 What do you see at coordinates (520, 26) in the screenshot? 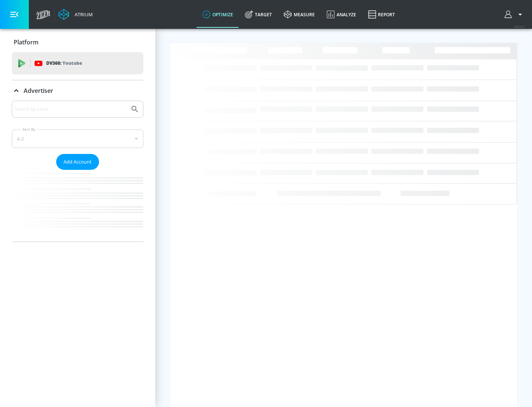
I see `span: v 4.24.0` at bounding box center [520, 26].